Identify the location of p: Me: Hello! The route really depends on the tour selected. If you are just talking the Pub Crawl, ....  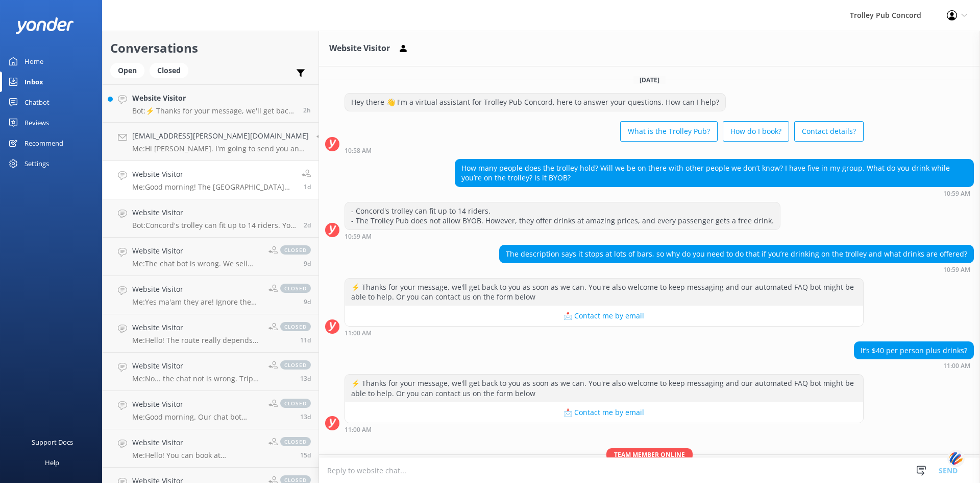
(196, 340).